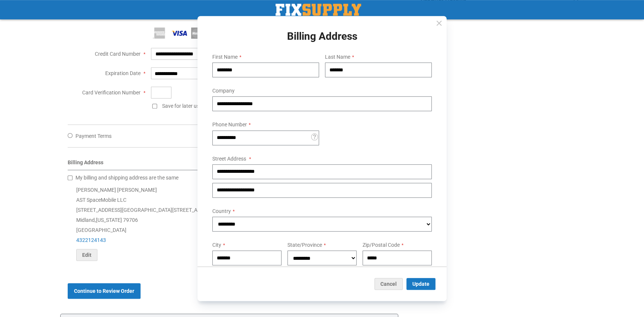 The height and width of the screenshot is (317, 644). What do you see at coordinates (229, 159) in the screenshot?
I see `span: Street Address` at bounding box center [229, 159].